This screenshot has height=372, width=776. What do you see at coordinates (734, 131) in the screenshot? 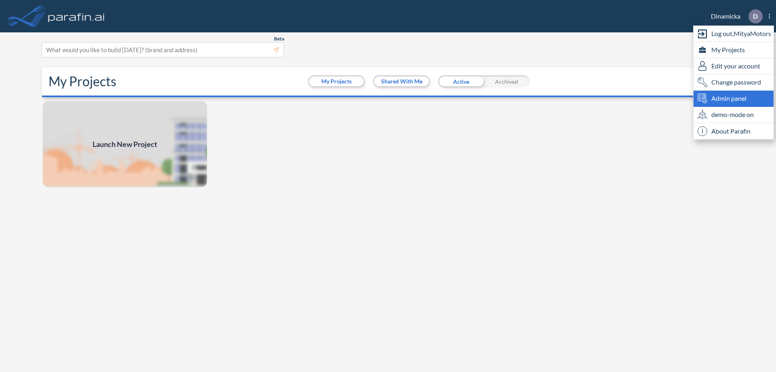
I see `div: About Parafin` at bounding box center [734, 131].